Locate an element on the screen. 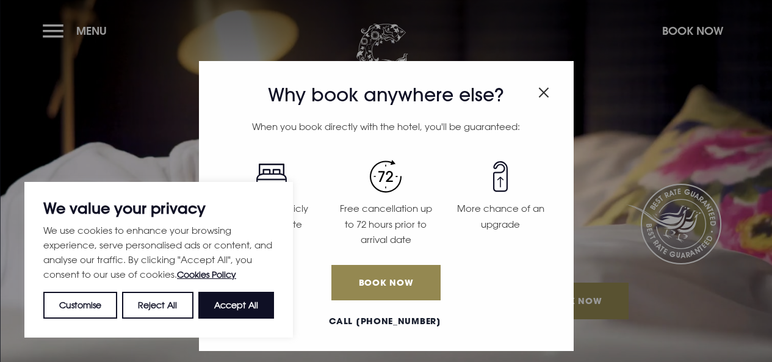 This screenshot has width=772, height=362. h3: Why book anywhere else? is located at coordinates (386, 95).